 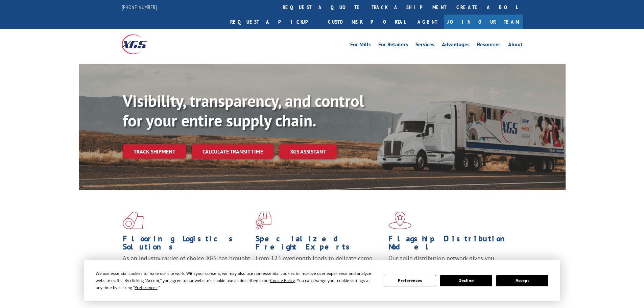 I want to click on span: Our agile distribution network gives you nationwide inventory management on demand., so click(x=451, y=262).